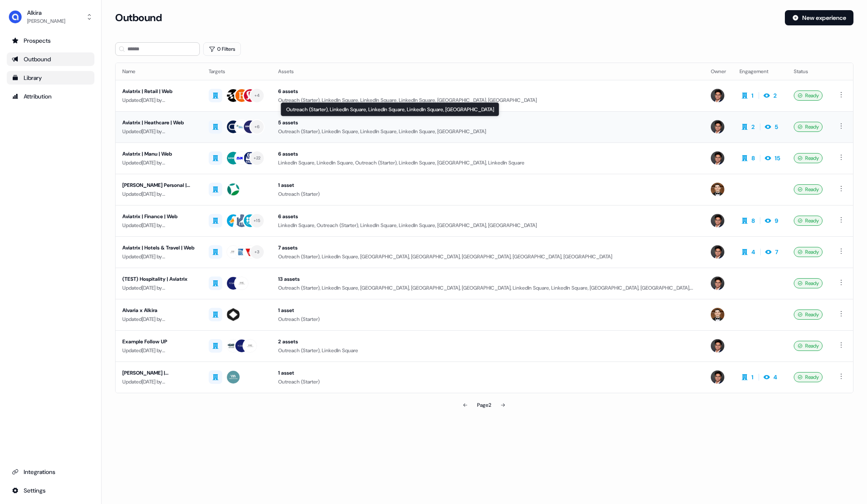  Describe the element at coordinates (159, 310) in the screenshot. I see `div: Alvaria x Alkira` at that location.